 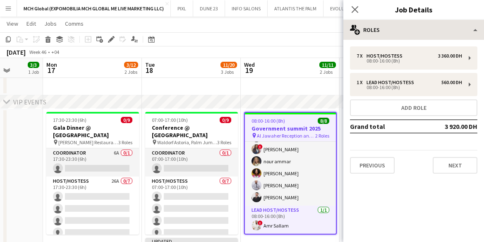 What do you see at coordinates (372, 165) in the screenshot?
I see `button: Previous` at bounding box center [372, 165].